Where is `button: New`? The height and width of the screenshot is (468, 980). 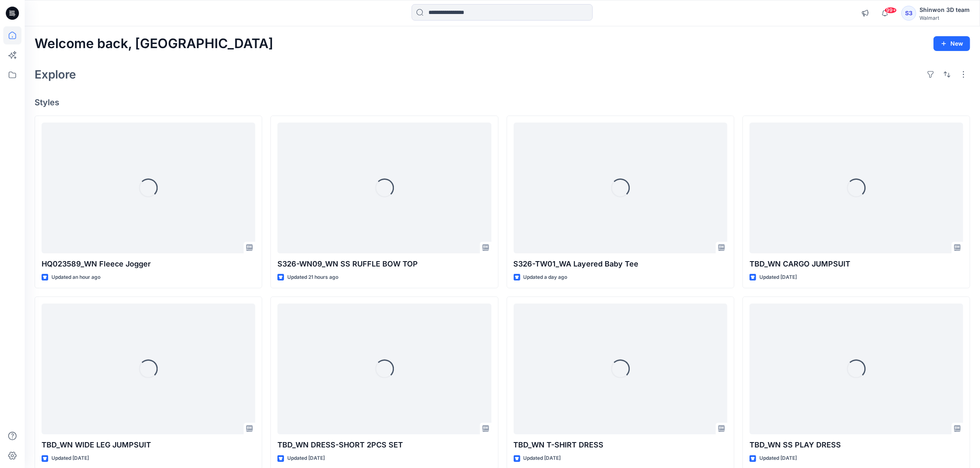 button: New is located at coordinates (951, 44).